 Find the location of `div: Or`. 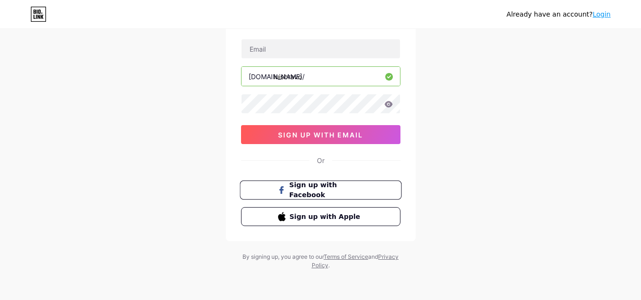

div: Or is located at coordinates (321, 160).